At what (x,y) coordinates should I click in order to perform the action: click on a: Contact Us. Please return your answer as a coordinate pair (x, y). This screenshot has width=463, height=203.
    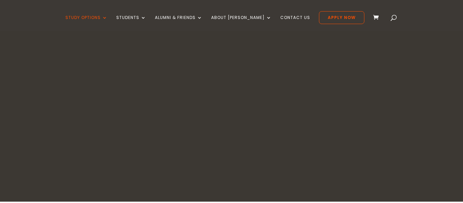
    Looking at the image, I should click on (295, 23).